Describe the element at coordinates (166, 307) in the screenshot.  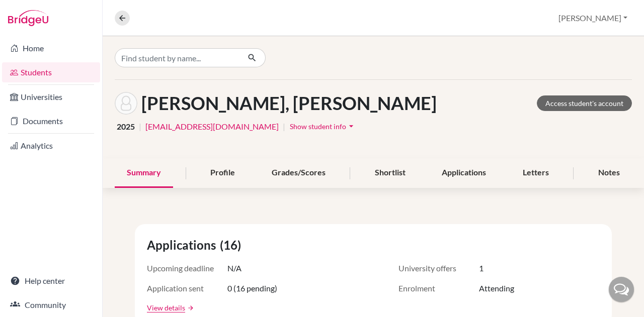
I see `a: View details` at that location.